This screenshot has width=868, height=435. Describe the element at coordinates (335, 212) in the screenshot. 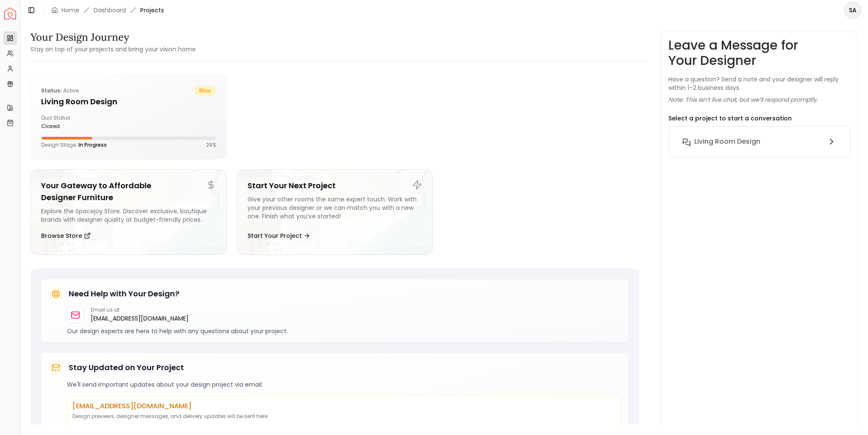

I see `a: Start Your Next ProjectGive your other rooms the same expert touch. Work with your previous desig...` at that location.